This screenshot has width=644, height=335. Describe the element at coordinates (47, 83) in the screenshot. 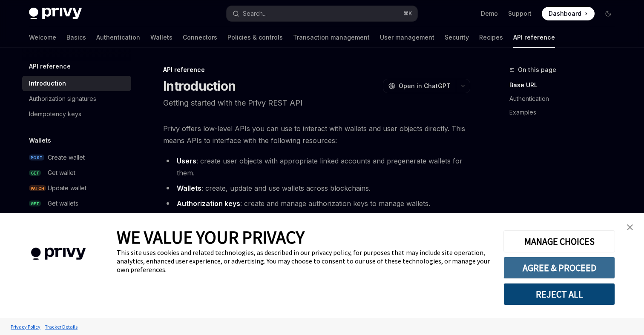

I see `div: Introduction` at that location.